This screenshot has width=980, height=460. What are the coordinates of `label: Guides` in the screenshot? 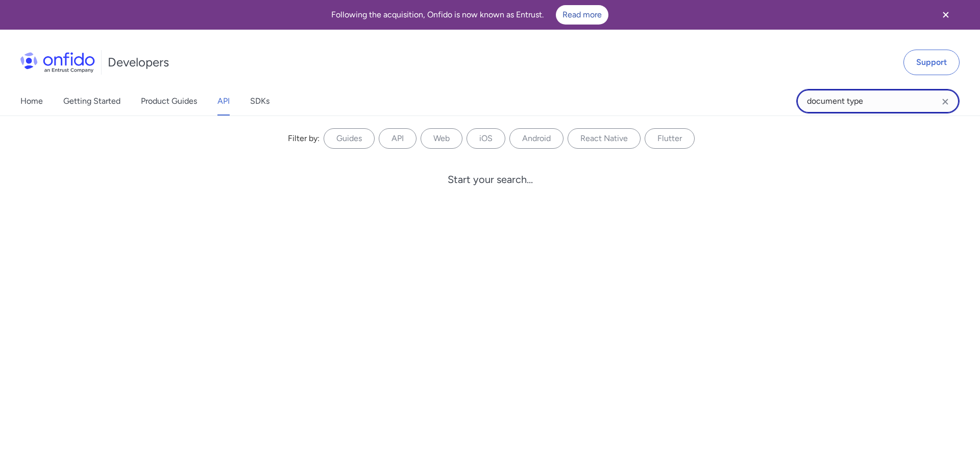 It's located at (349, 138).